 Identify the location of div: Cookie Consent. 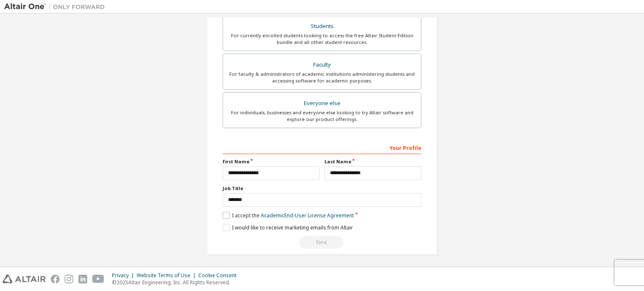
(219, 275).